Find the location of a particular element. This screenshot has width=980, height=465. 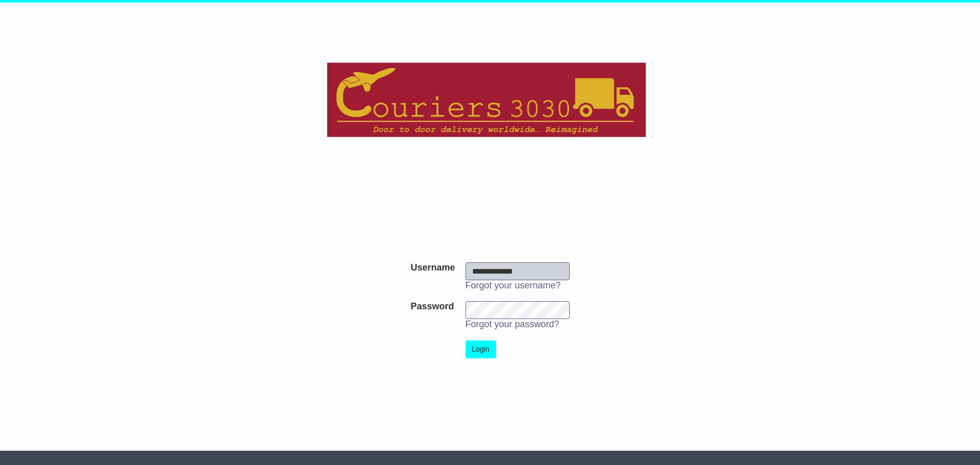

button: Login is located at coordinates (481, 349).